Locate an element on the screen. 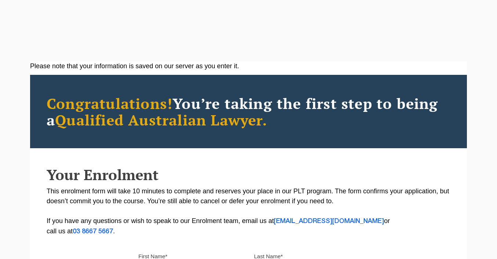 The height and width of the screenshot is (259, 497). a: 03 8667 5667 is located at coordinates (93, 231).